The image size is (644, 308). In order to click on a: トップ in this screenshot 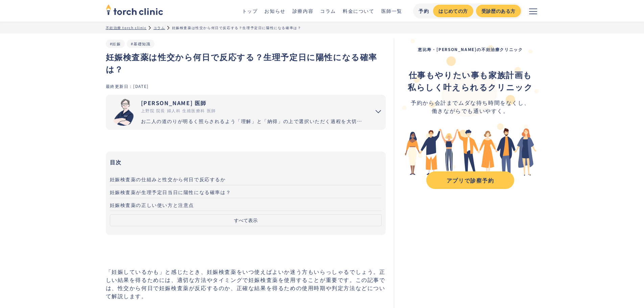, I will do `click(250, 11)`.